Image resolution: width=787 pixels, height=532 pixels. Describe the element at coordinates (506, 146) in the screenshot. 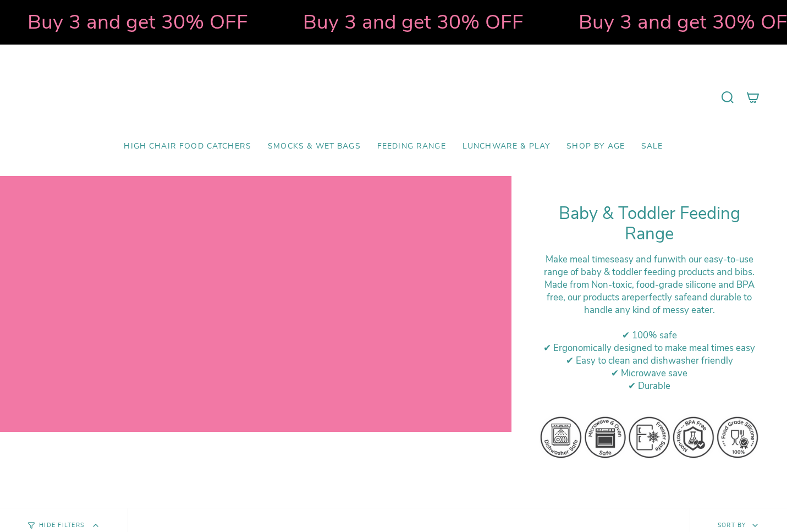

I see `span: Lunchware & Play` at that location.